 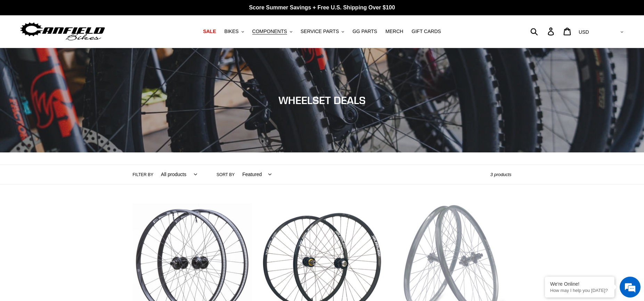 I want to click on span: COMPONENTS, so click(x=270, y=31).